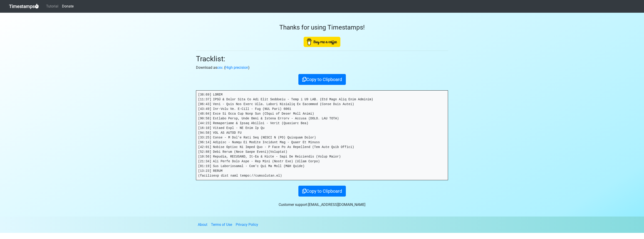 This screenshot has height=239, width=644. I want to click on h2: Tracklist:, so click(322, 59).